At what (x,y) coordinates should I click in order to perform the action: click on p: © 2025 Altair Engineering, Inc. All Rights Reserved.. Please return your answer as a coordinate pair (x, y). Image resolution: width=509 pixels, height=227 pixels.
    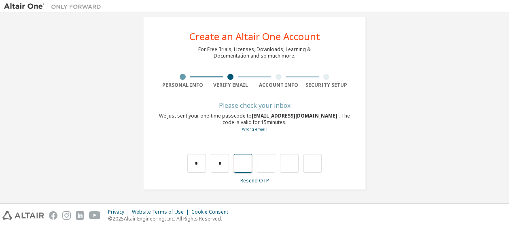
    Looking at the image, I should click on (170, 218).